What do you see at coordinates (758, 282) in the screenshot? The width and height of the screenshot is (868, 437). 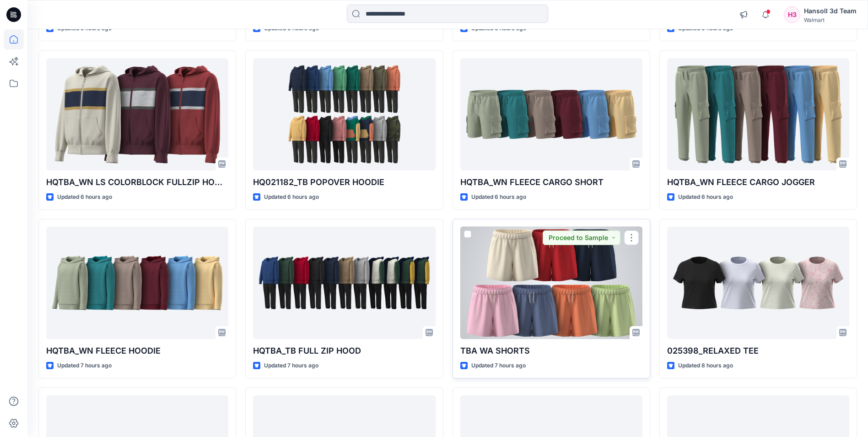 I see `a: 025398_RELAXED TEE` at bounding box center [758, 282].